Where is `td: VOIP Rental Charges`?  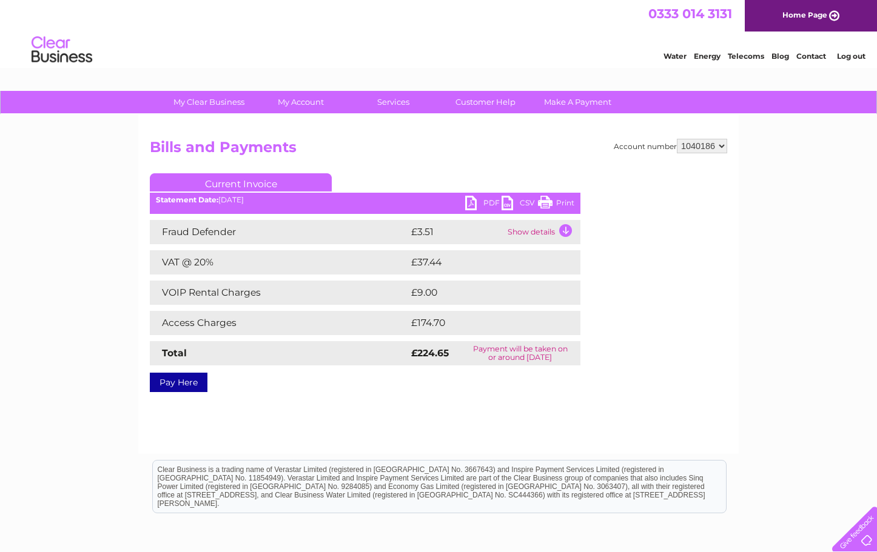
td: VOIP Rental Charges is located at coordinates (279, 293).